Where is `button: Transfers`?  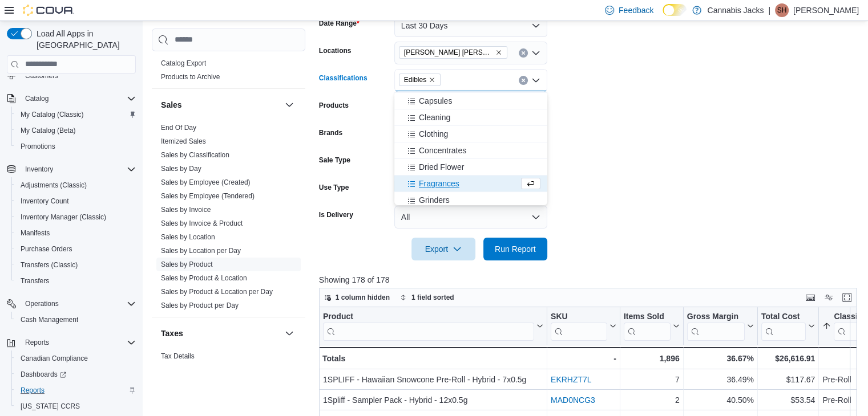
button: Transfers is located at coordinates (76, 281).